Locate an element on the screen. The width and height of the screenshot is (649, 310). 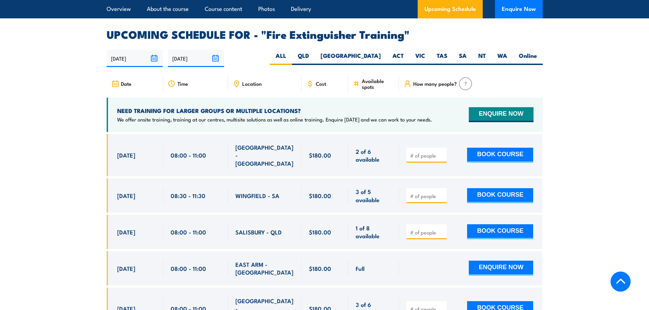
label: ACT is located at coordinates (398, 58).